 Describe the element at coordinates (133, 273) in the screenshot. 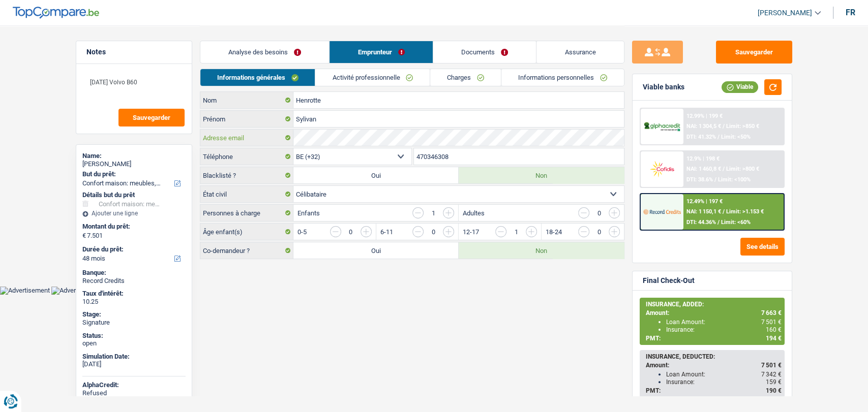

I see `div: Banque:` at that location.